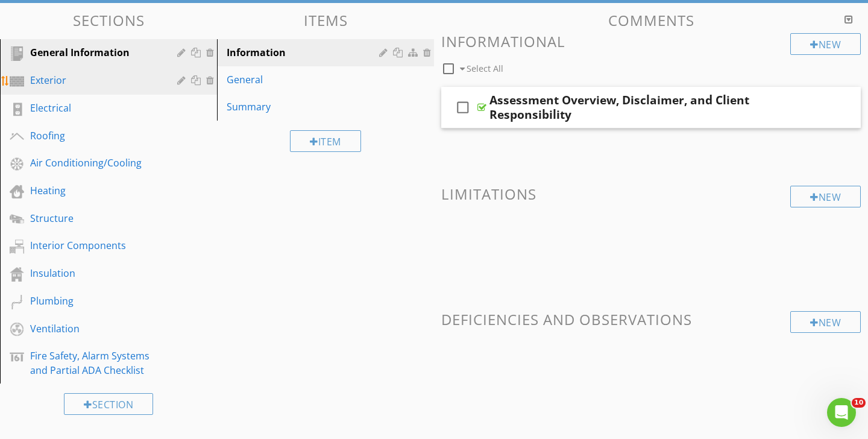 The height and width of the screenshot is (439, 868). What do you see at coordinates (651, 319) in the screenshot?
I see `h3: Deficiencies and Observations` at bounding box center [651, 319].